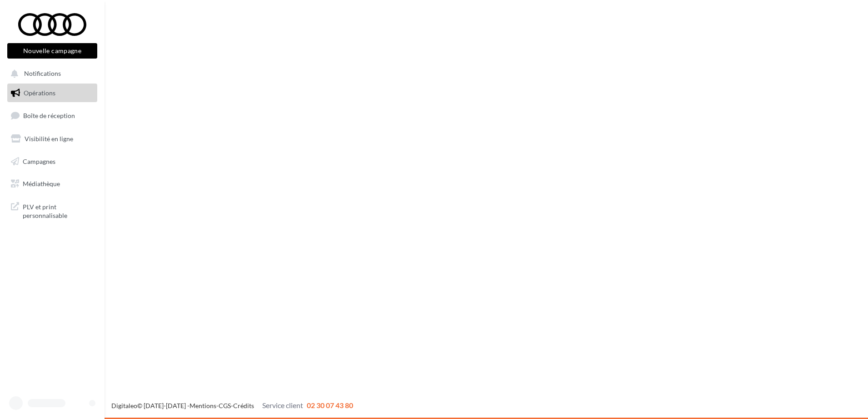 This screenshot has height=419, width=868. I want to click on a: Visibilité en ligne, so click(52, 139).